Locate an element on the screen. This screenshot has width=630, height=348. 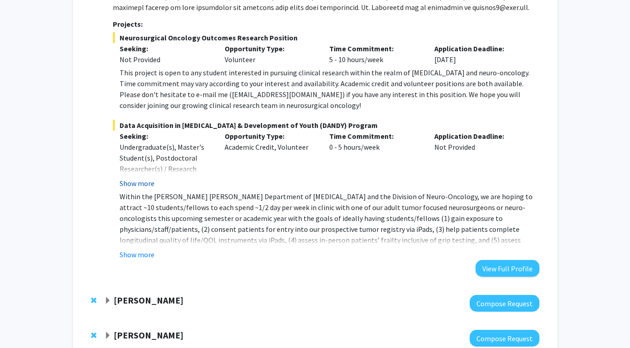
button: Compose Request to Fenan Rassu is located at coordinates (505, 303).